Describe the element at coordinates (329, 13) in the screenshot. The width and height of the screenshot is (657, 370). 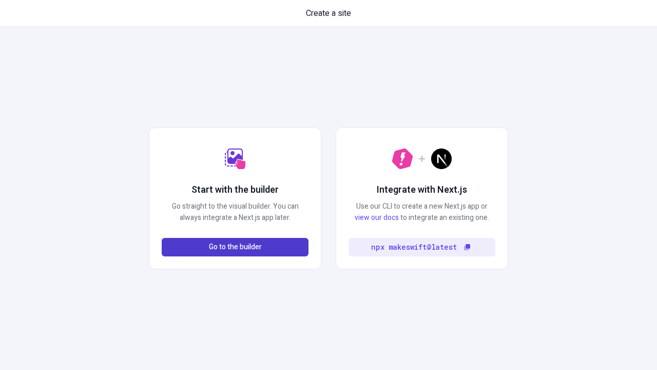
I see `span: Create a site` at that location.